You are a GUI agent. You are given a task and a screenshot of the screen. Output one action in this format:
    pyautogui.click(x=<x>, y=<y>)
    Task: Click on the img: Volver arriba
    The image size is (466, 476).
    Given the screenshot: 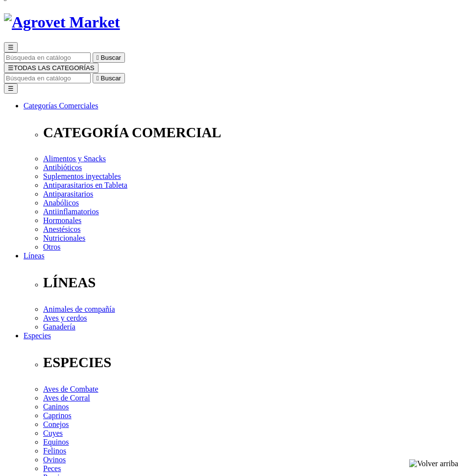 What is the action you would take?
    pyautogui.click(x=433, y=463)
    